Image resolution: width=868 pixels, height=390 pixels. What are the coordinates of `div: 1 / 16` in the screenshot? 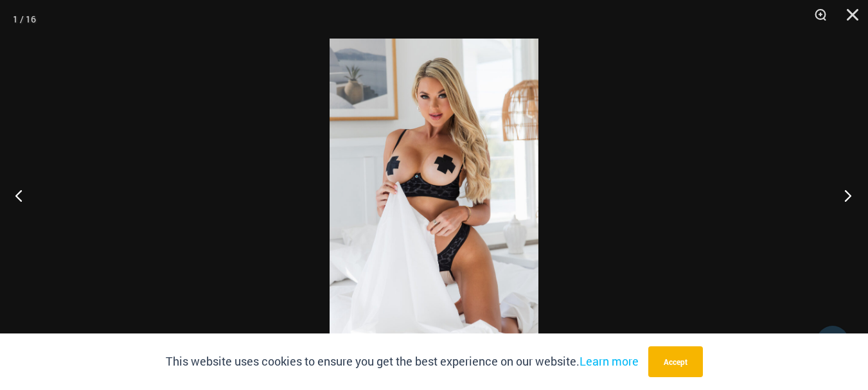 It's located at (24, 19).